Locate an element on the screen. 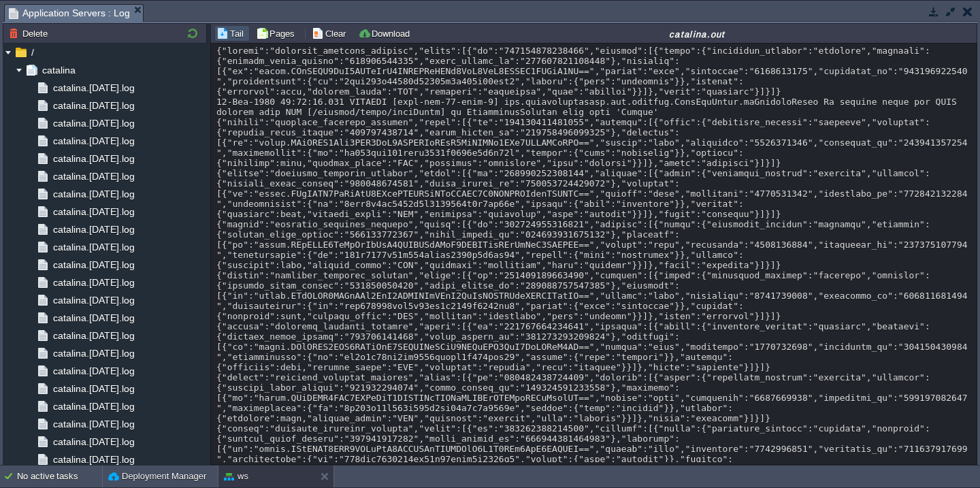  button: Pages is located at coordinates (277, 34).